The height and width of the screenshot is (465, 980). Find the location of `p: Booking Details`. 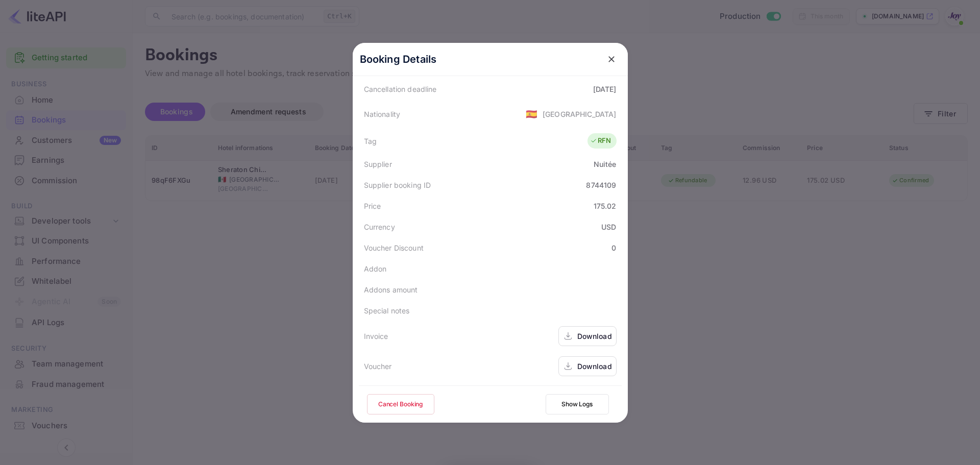

p: Booking Details is located at coordinates (399, 59).